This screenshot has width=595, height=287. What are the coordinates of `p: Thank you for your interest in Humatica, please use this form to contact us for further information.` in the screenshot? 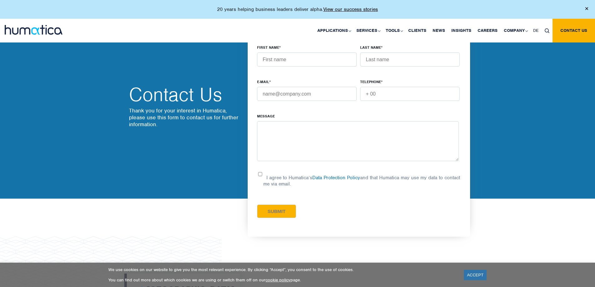 It's located at (185, 118).